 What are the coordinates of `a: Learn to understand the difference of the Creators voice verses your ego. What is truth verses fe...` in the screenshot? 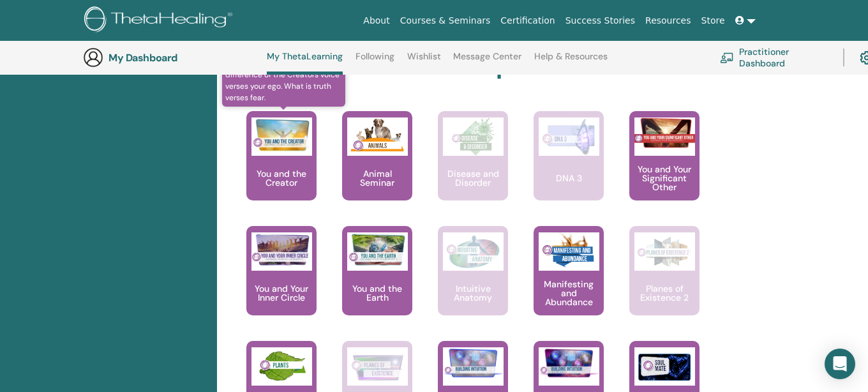 It's located at (282, 168).